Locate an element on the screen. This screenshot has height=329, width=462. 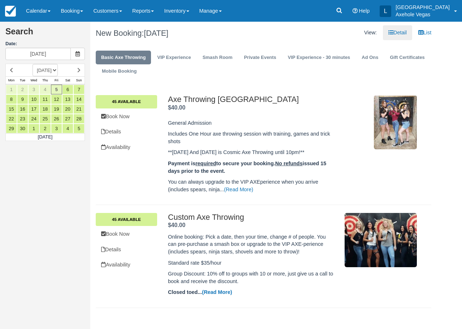
a: 8 is located at coordinates (11, 99).